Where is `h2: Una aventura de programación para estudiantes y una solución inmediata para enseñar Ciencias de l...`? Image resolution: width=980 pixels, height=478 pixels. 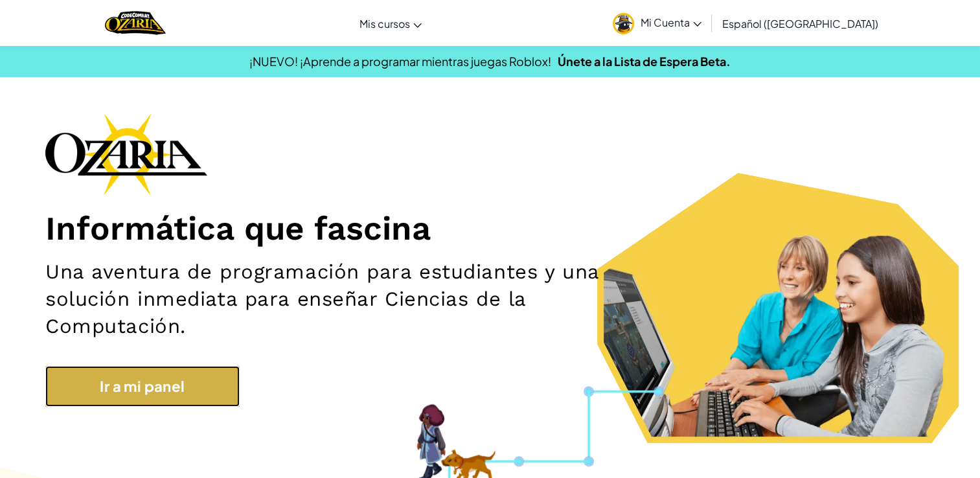
h2: Una aventura de programación para estudiantes y una solución inmediata para enseñar Ciencias de l... is located at coordinates (344, 300).